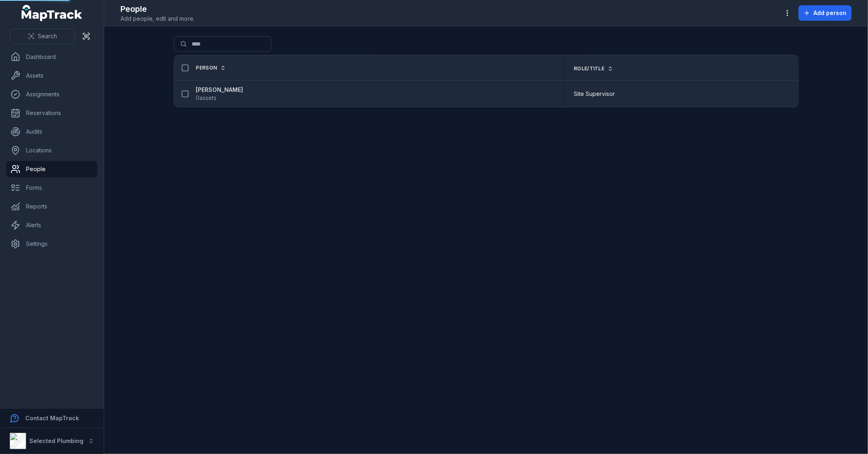  Describe the element at coordinates (825, 13) in the screenshot. I see `button: Add person` at that location.